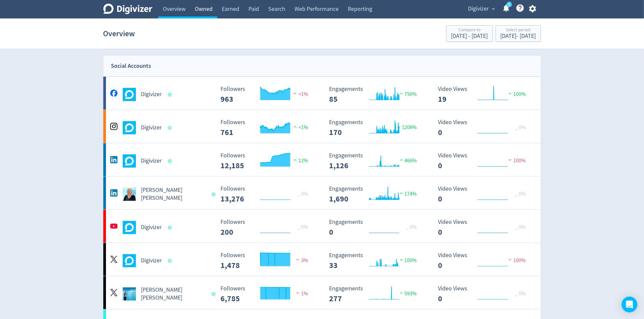 This screenshot has width=644, height=319. What do you see at coordinates (376, 228) in the screenshot?
I see `svg: Engagements 0` at bounding box center [376, 228].